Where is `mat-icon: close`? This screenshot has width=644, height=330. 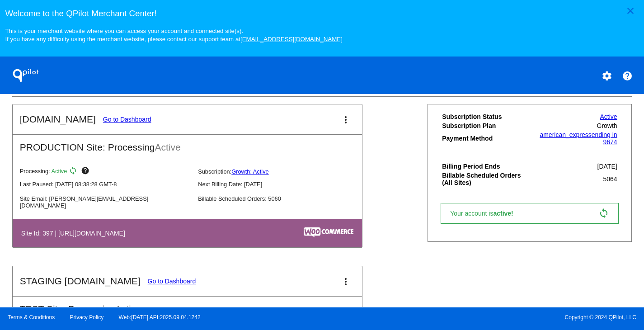
mat-icon: close is located at coordinates (630, 11).